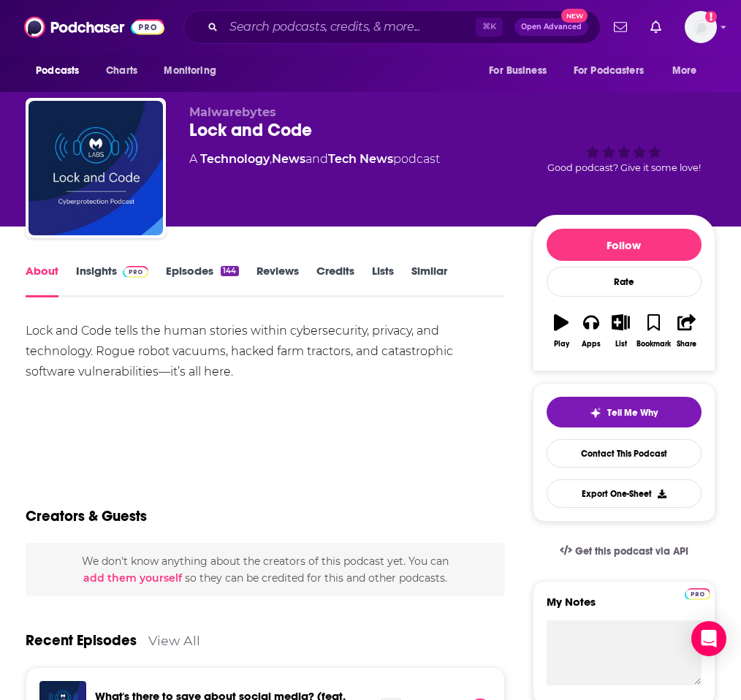  I want to click on a: View All, so click(174, 640).